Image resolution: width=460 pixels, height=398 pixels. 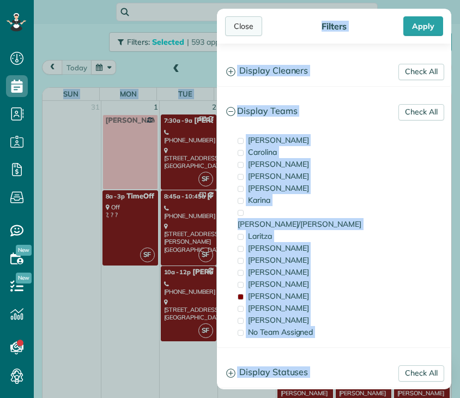 What do you see at coordinates (423, 26) in the screenshot?
I see `div: Apply` at bounding box center [423, 26].